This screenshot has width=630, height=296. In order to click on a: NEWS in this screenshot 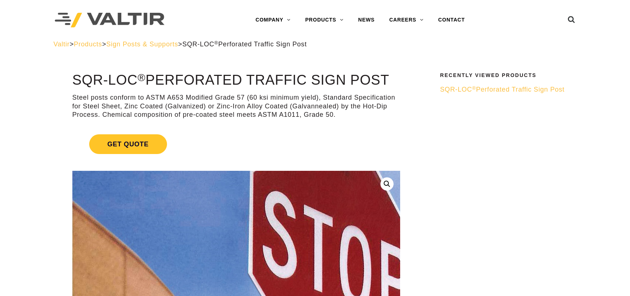, I will do `click(366, 20)`.